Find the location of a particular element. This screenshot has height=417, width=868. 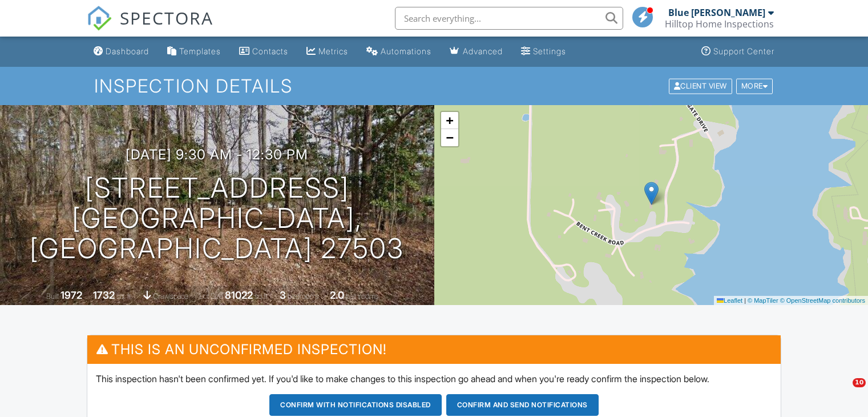

span: bedrooms is located at coordinates (303, 296).